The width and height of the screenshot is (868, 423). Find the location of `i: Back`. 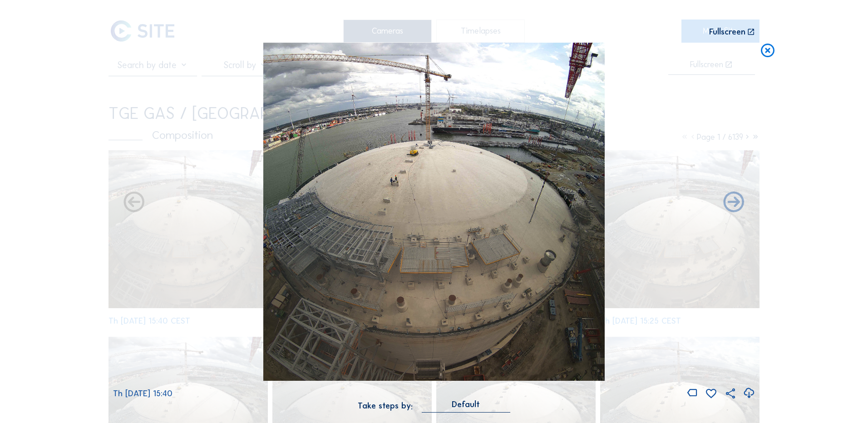

i: Back is located at coordinates (734, 202).